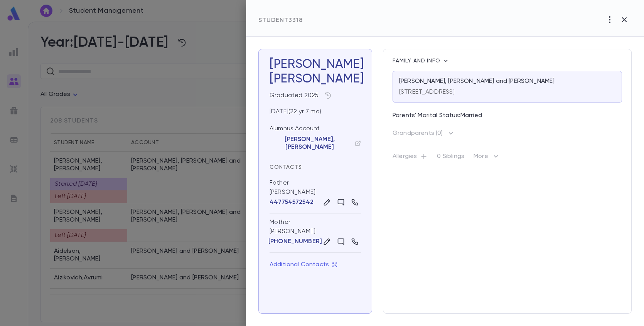 This screenshot has width=644, height=326. What do you see at coordinates (280, 222) in the screenshot?
I see `div: Mother` at bounding box center [280, 222].